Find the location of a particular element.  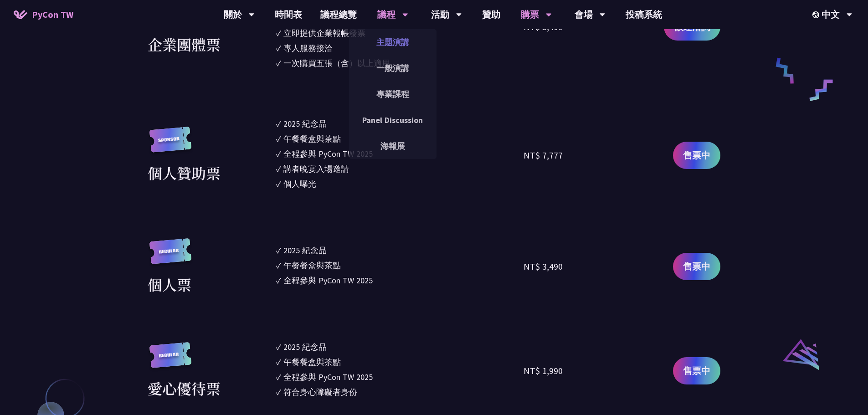

a: PyCon TW is located at coordinates (43, 15).